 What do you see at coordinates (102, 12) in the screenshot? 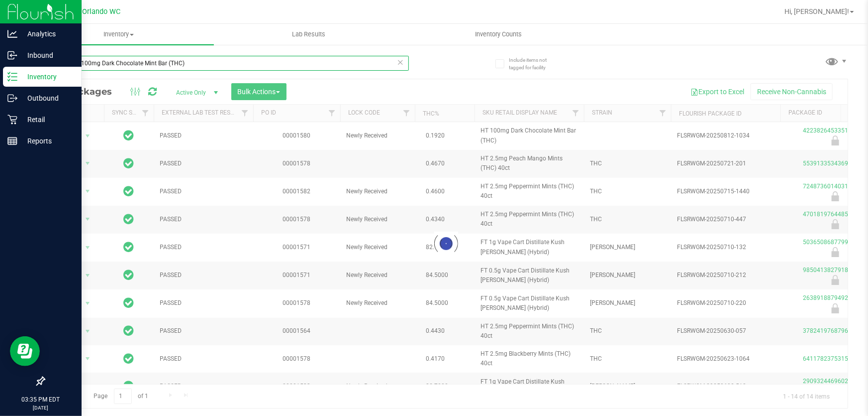
I see `span: Orlando WC` at bounding box center [102, 12].